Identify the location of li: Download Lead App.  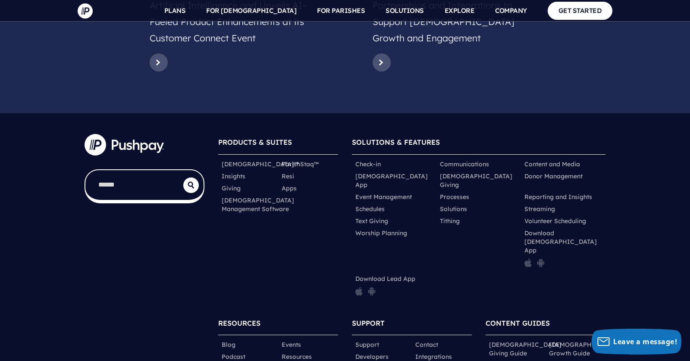
(394, 287).